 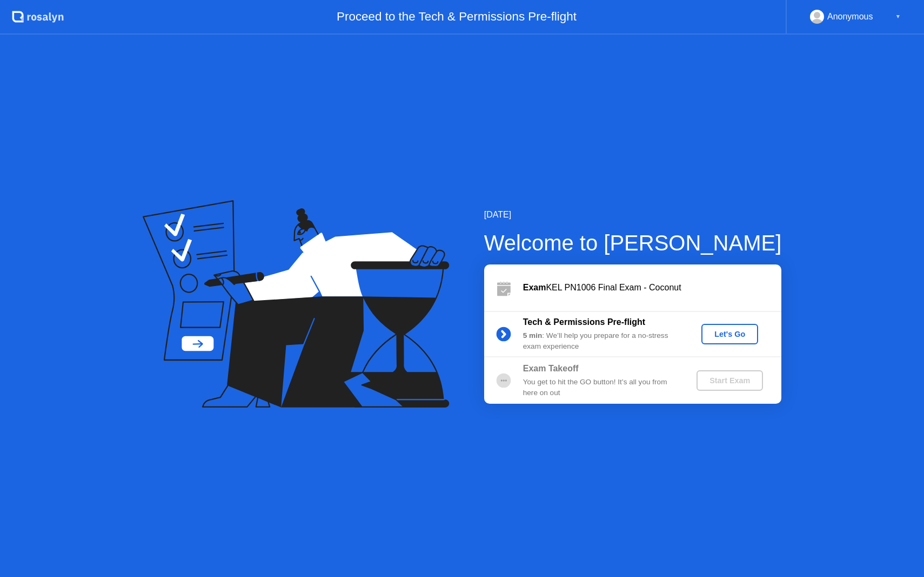 What do you see at coordinates (532, 336) in the screenshot?
I see `b: 5 min` at bounding box center [532, 336].